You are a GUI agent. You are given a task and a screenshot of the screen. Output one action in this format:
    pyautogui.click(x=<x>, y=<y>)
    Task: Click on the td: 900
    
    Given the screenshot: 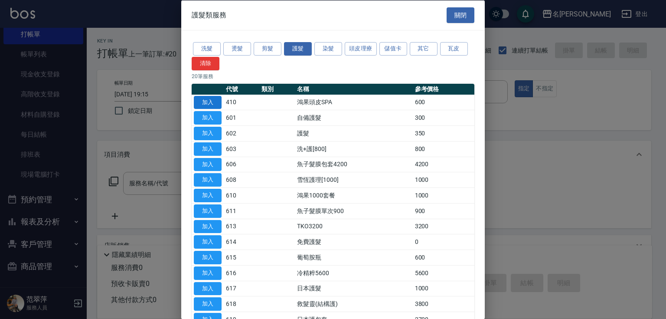 What is the action you would take?
    pyautogui.click(x=443, y=211)
    